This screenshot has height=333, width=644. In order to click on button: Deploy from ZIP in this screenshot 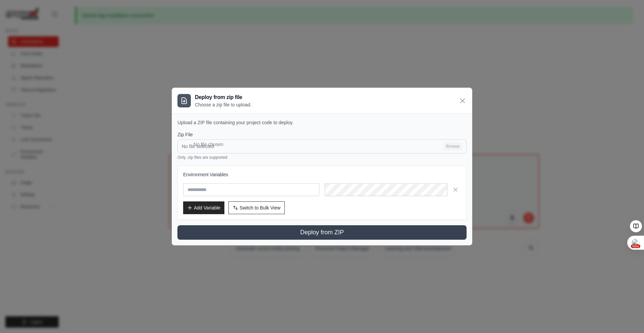, I will do `click(322, 232)`.